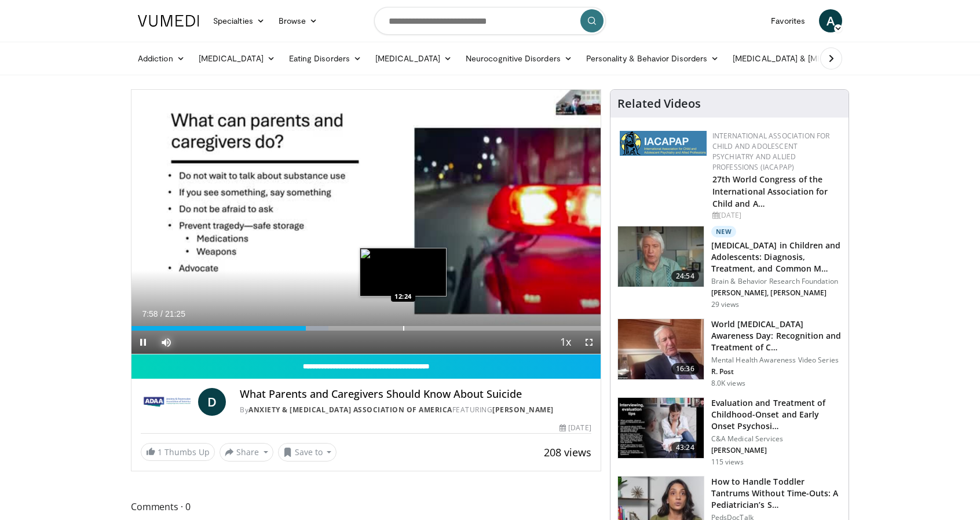 The height and width of the screenshot is (520, 980). What do you see at coordinates (728, 463) in the screenshot?
I see `p: 115 views` at bounding box center [728, 463].